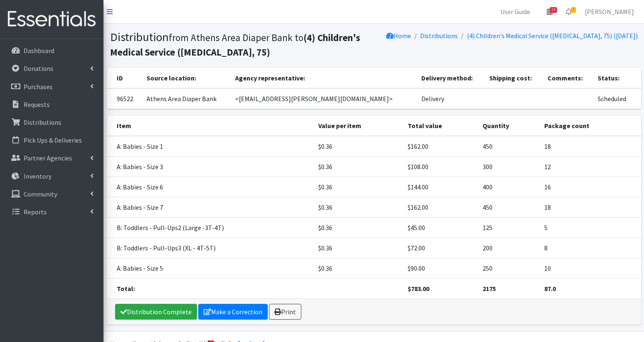 The width and height of the screenshot is (644, 342). Describe the element at coordinates (51, 68) in the screenshot. I see `a: Donations` at that location.